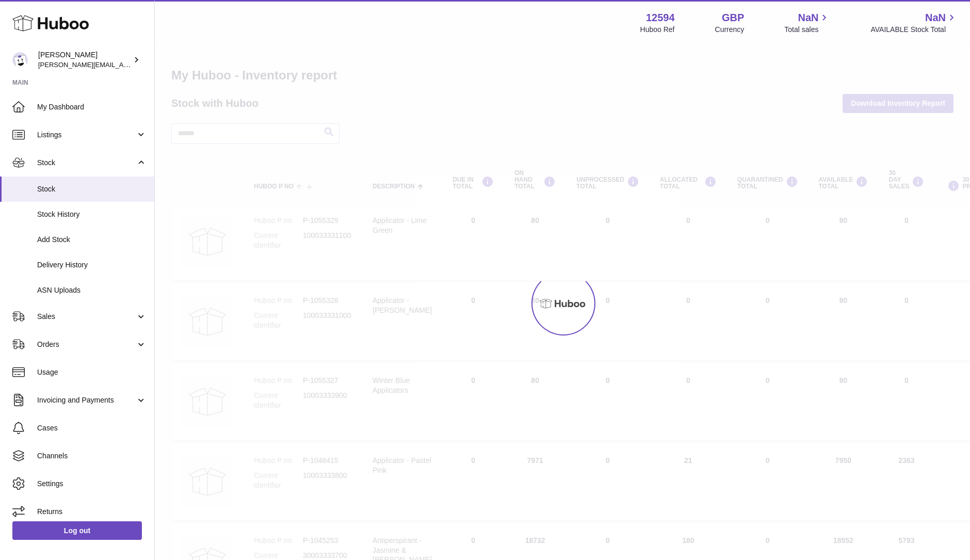 This screenshot has height=560, width=970. I want to click on span: Sales, so click(86, 316).